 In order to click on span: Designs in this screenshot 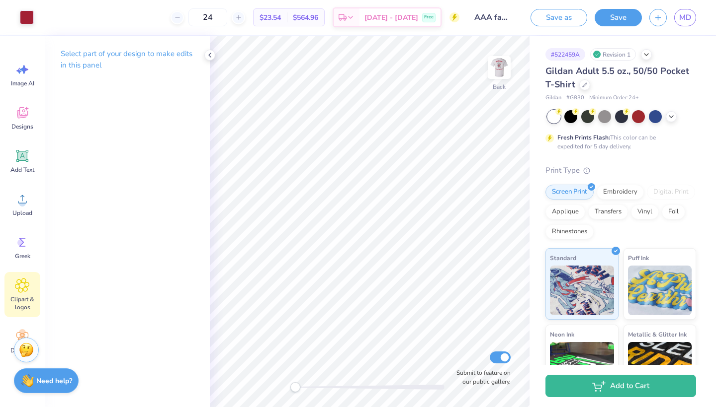, I will do `click(22, 127)`.